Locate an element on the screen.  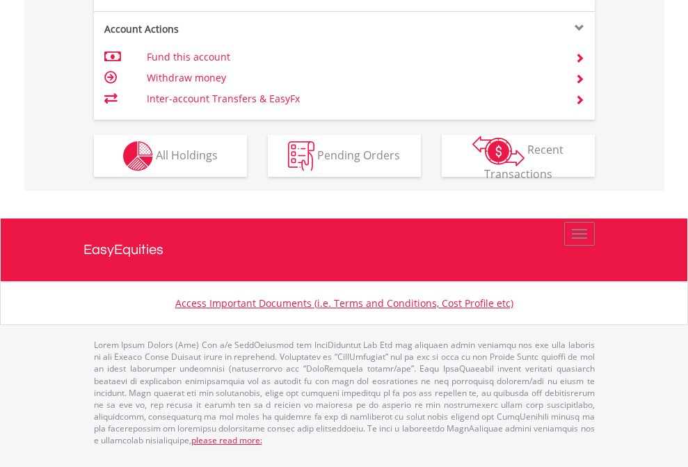
button: Recent Transactions is located at coordinates (518, 156).